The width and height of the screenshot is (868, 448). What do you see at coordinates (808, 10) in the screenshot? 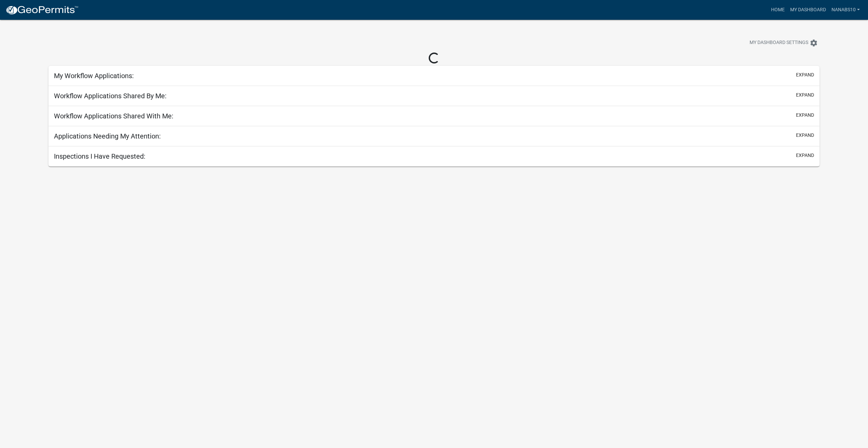
I see `a: My Dashboard` at bounding box center [808, 10].